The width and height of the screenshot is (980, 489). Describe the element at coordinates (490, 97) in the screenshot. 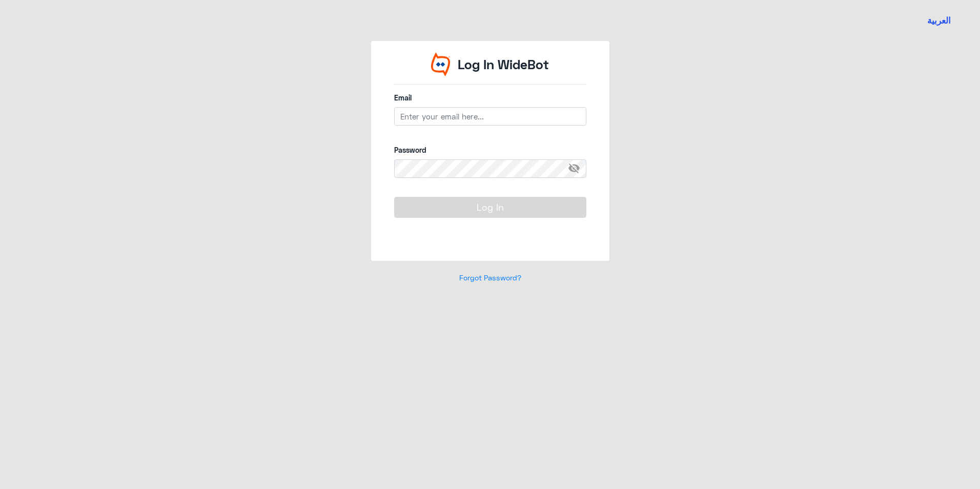

I see `label: Email` at that location.